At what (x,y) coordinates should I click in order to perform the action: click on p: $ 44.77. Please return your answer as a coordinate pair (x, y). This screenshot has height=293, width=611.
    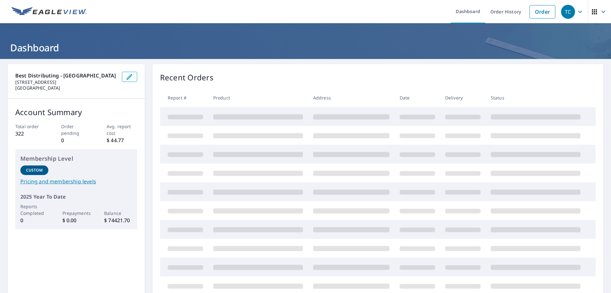
    Looking at the image, I should click on (122, 140).